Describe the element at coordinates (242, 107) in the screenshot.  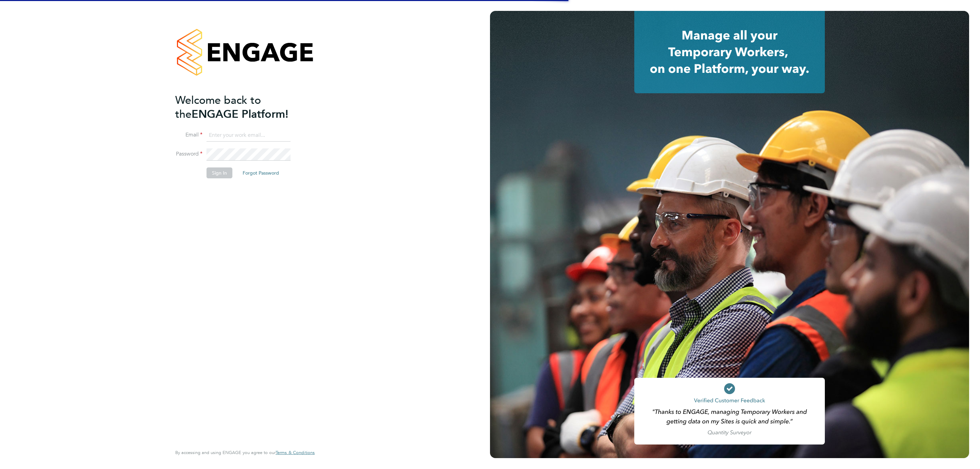
I see `h2: ENGAGE Platform!` at that location.